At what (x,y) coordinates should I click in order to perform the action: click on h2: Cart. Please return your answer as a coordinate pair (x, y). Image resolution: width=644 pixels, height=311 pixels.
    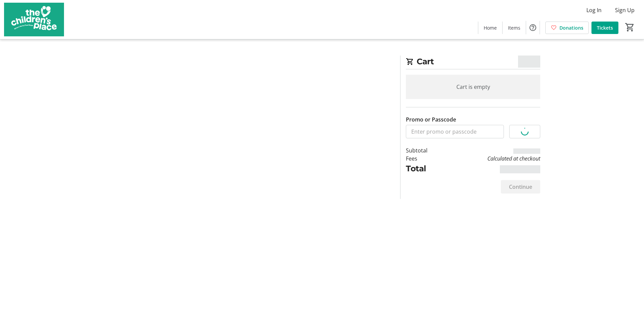
    Looking at the image, I should click on (473, 62).